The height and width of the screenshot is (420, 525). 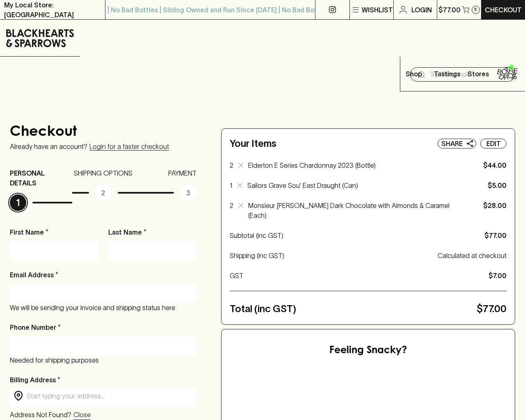 I want to click on p: We will be sending your invoice and shipping status here, so click(x=103, y=307).